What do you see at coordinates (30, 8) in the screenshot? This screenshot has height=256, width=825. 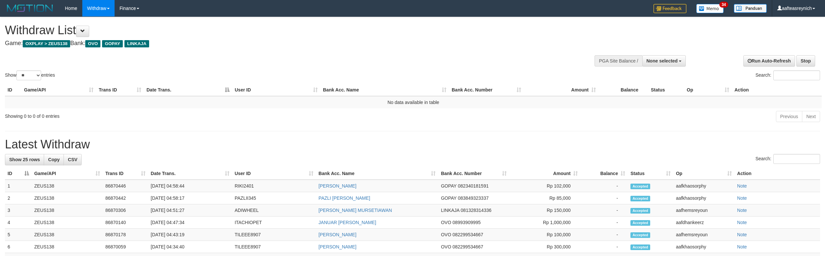 I see `img: MOTION_logo.png` at bounding box center [30, 8].